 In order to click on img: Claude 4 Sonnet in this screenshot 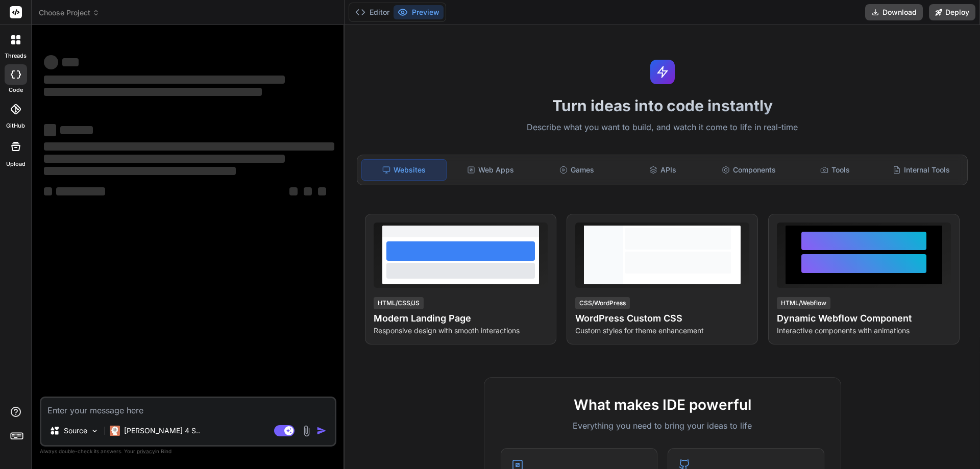, I will do `click(115, 430)`.